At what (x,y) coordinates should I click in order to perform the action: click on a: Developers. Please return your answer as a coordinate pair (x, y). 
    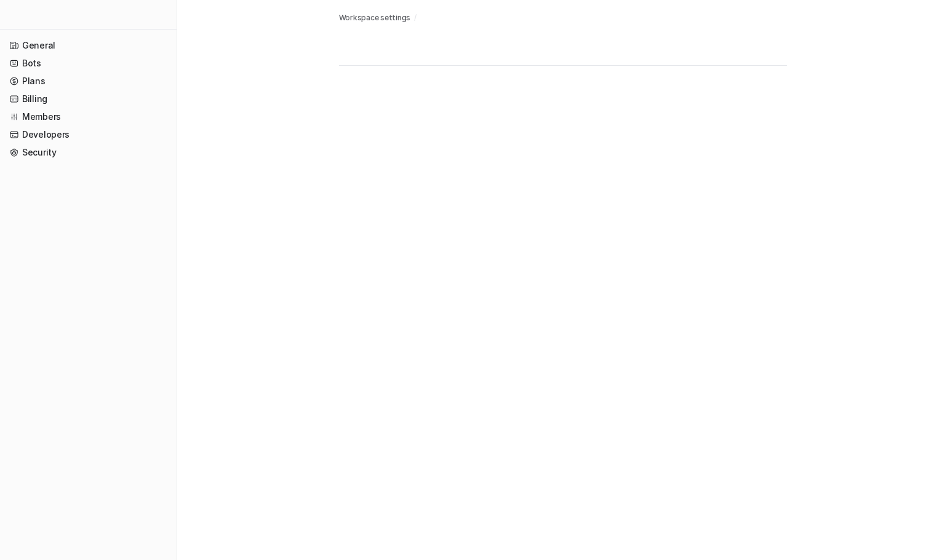
    Looking at the image, I should click on (88, 135).